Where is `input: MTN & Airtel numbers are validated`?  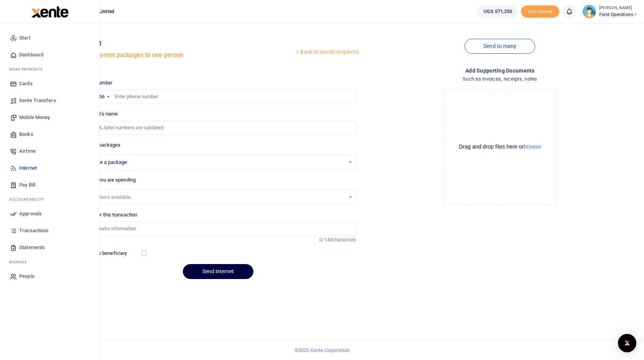
input: MTN & Airtel numbers are validated is located at coordinates (218, 128).